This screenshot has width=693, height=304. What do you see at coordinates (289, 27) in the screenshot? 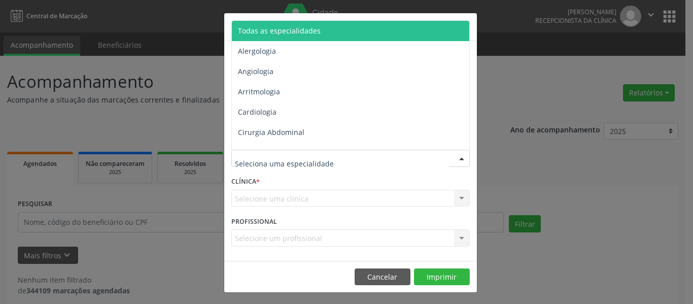
I see `h5: Relatório de agendamentos` at bounding box center [289, 27].